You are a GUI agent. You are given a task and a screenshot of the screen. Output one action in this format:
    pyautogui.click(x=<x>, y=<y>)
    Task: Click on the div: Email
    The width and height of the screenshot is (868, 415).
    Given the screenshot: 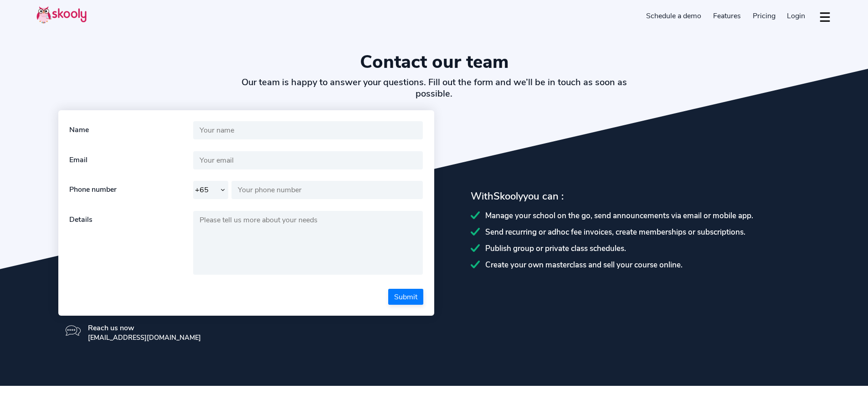 What is the action you would take?
    pyautogui.click(x=131, y=160)
    